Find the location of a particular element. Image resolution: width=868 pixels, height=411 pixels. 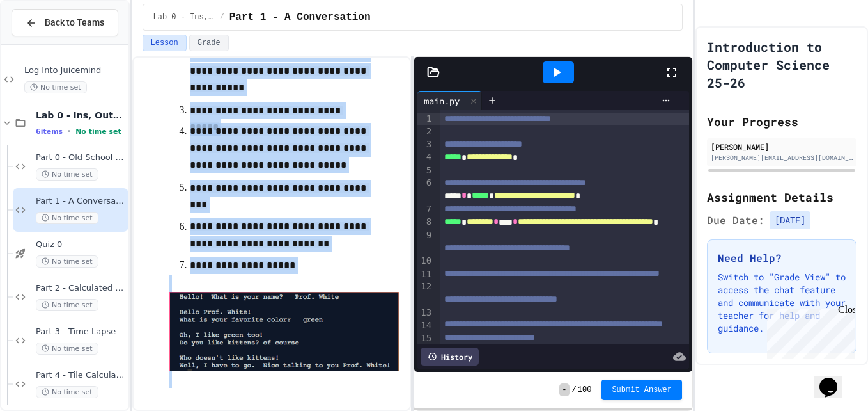

button: Grade is located at coordinates (209, 43).